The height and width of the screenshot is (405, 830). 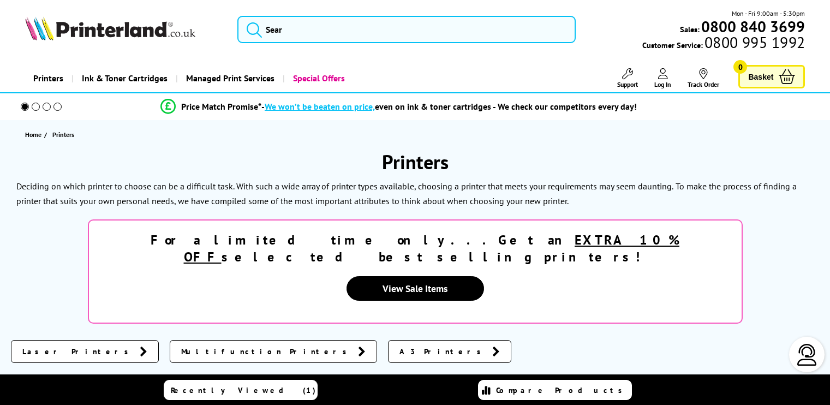 I want to click on span: A3 Printers, so click(x=443, y=351).